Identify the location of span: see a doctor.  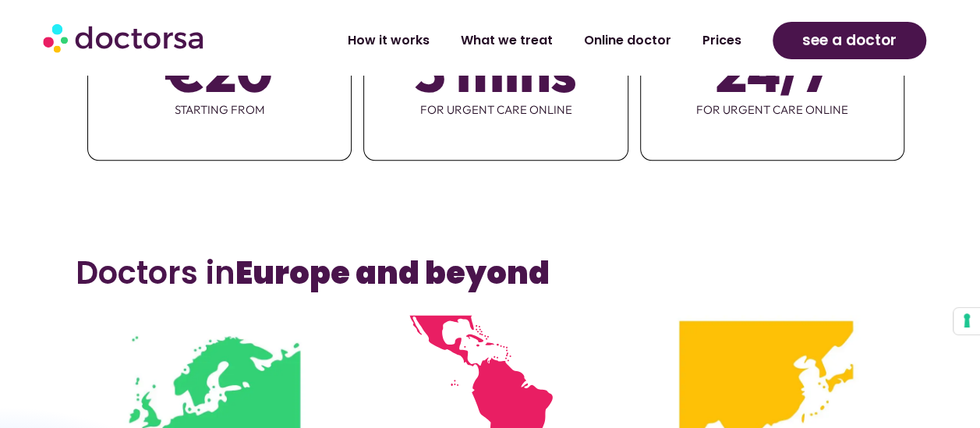
(849, 40).